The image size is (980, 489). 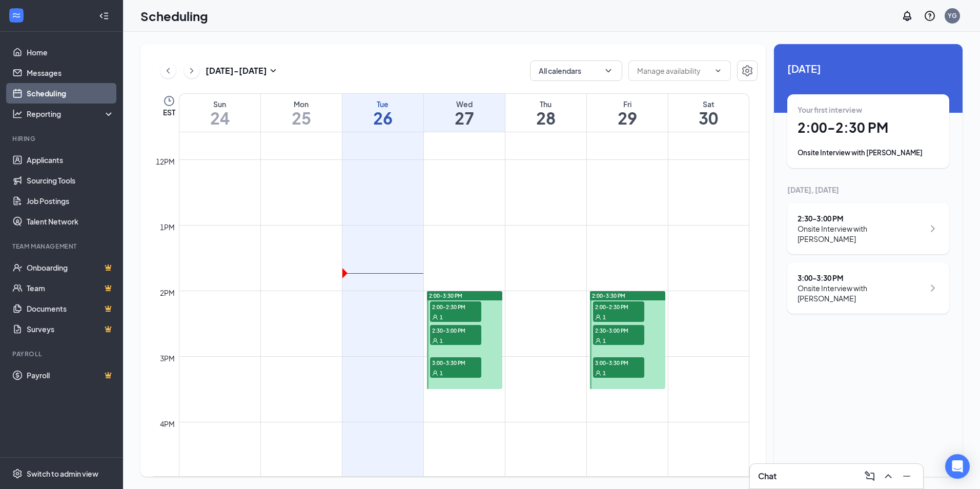 What do you see at coordinates (70, 160) in the screenshot?
I see `a: Applicants` at bounding box center [70, 160].